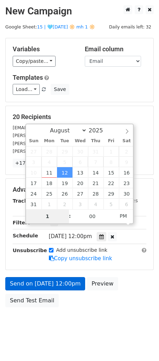  Describe the element at coordinates (65, 194) in the screenshot. I see `span: August 26, 2025` at that location.